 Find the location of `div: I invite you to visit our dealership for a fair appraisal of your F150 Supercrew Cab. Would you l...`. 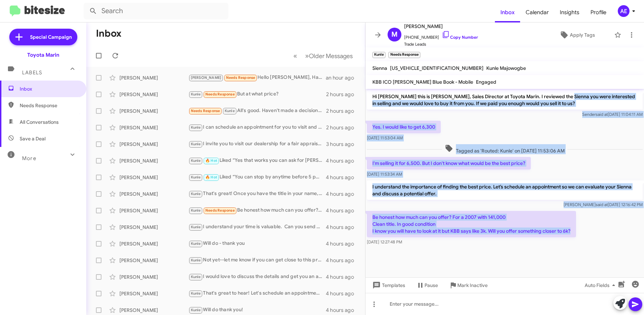

div: I invite you to visit our dealership for a fair appraisal of your F150 Supercrew Cab. Would you l... is located at coordinates (257, 144).